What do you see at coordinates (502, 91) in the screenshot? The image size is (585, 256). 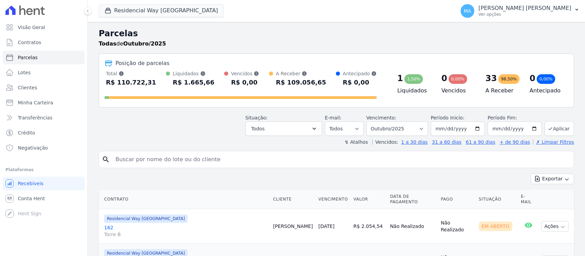 I see `h4: A Receber` at bounding box center [502, 91].